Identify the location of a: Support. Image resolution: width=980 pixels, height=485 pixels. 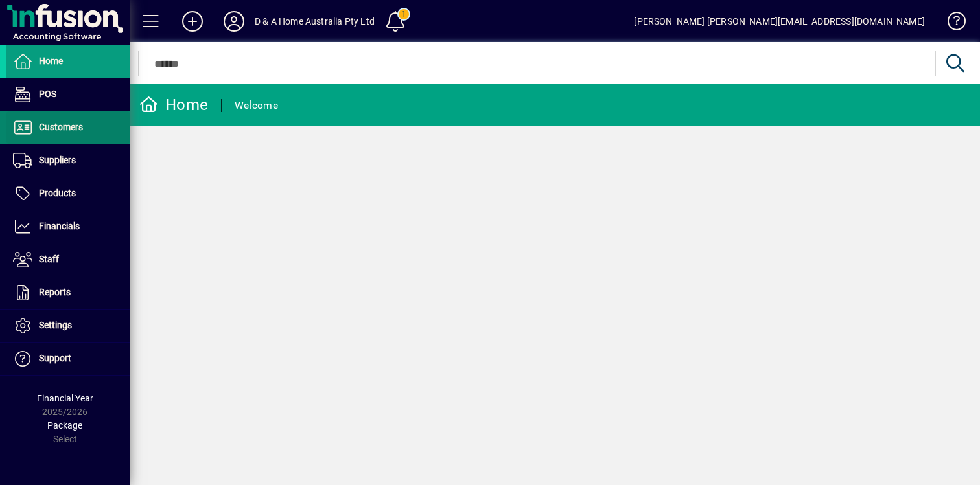
(68, 359).